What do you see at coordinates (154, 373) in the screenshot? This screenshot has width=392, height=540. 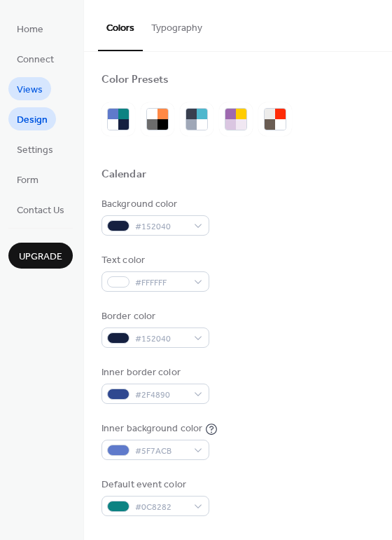 I see `div: Inner border color` at bounding box center [154, 373].